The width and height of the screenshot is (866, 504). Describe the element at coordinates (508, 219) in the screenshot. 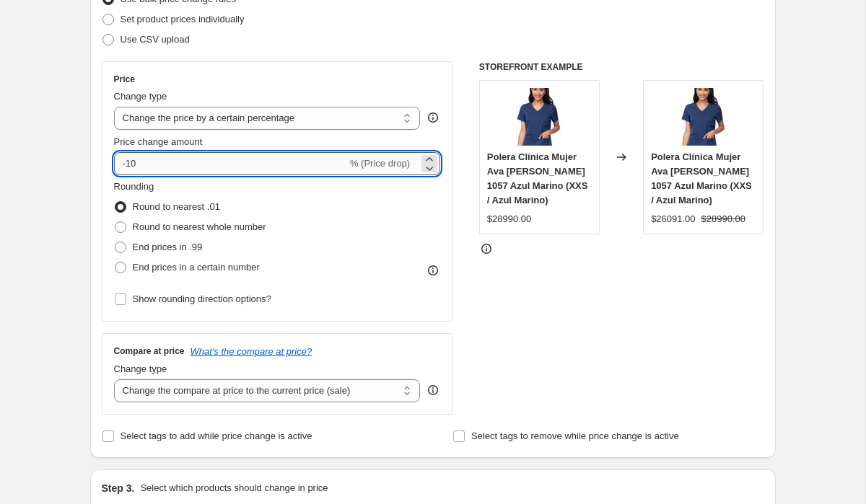

I see `div: $28990.00` at that location.